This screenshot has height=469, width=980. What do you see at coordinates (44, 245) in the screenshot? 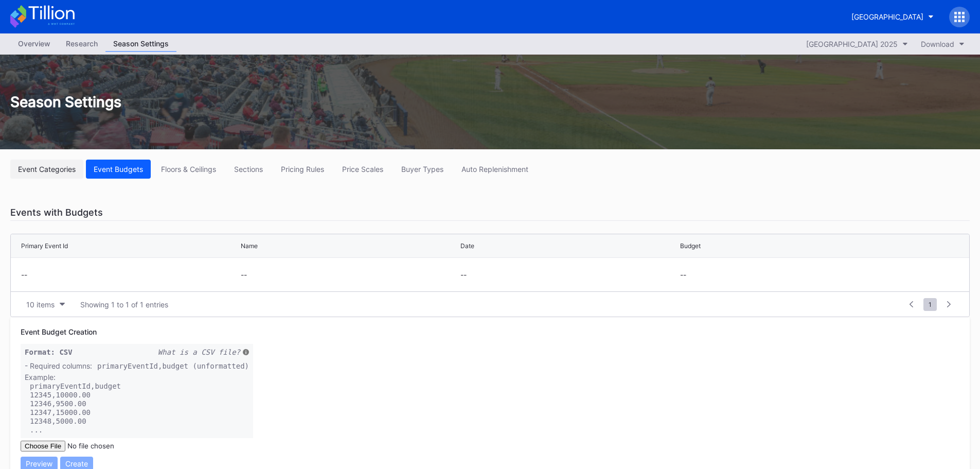
I see `div: Primary Event Id` at bounding box center [44, 245].